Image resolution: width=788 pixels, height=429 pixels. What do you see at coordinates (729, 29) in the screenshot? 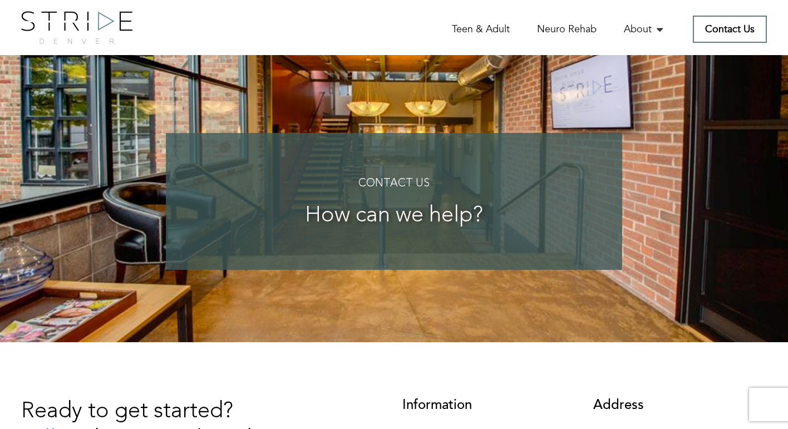
I see `a: Contact Us` at bounding box center [729, 29].